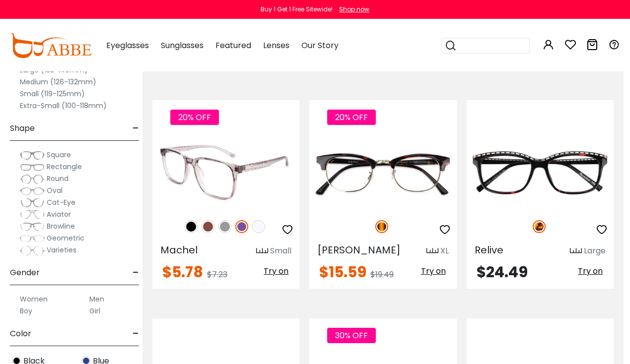 The image size is (630, 364). Describe the element at coordinates (540, 173) in the screenshot. I see `img: Leopard Relive - TR ,Universal Bridge Fit` at that location.